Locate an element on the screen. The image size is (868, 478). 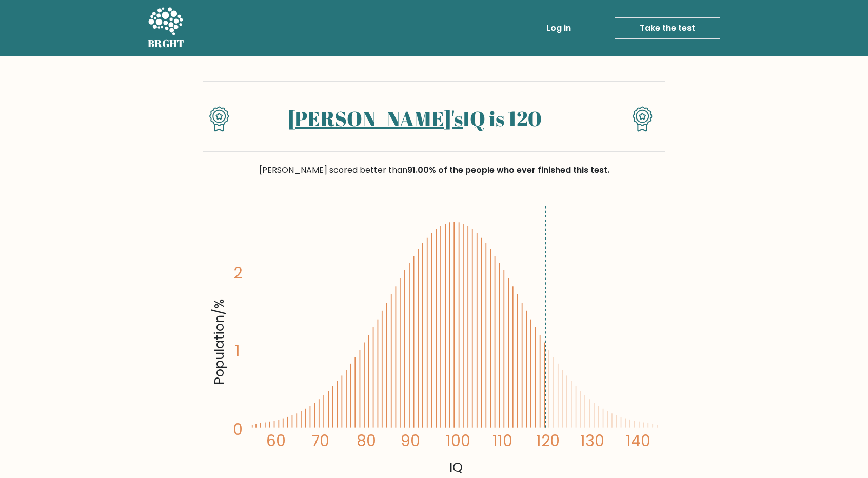
tspan: 120 is located at coordinates (549, 441).